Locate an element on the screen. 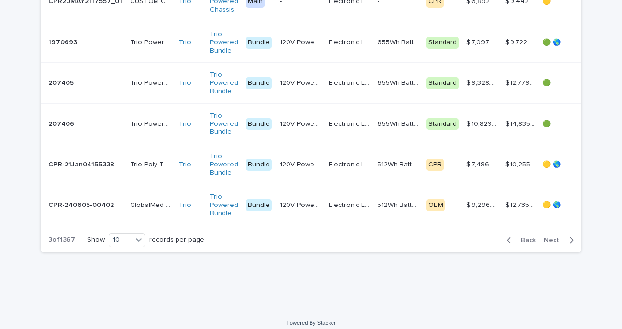  span: Next is located at coordinates (554, 240).